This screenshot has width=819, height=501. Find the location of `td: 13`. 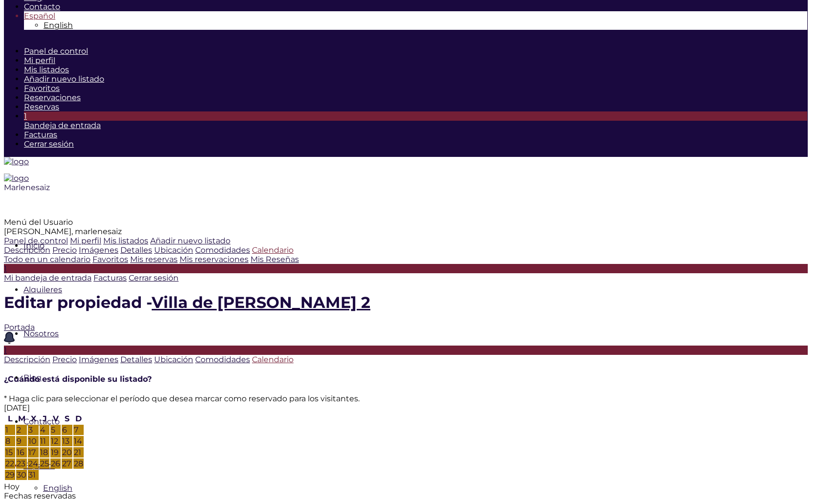

td: 13 is located at coordinates (67, 441).